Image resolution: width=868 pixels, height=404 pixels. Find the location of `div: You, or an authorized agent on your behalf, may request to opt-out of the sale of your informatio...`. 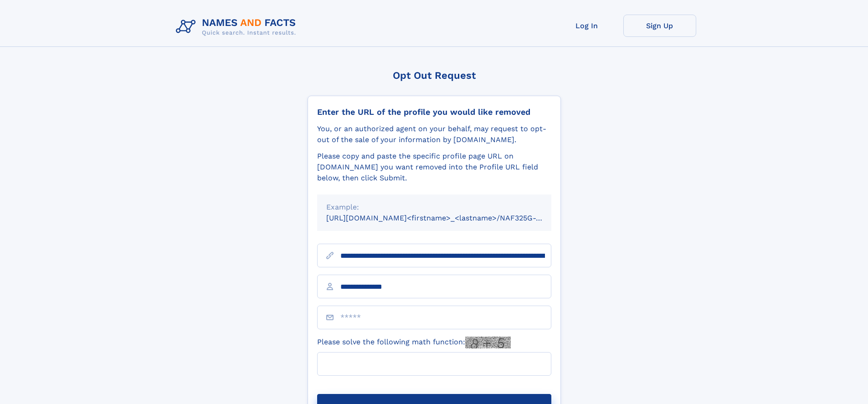

div: You, or an authorized agent on your behalf, may request to opt-out of the sale of your informatio... is located at coordinates (434, 134).